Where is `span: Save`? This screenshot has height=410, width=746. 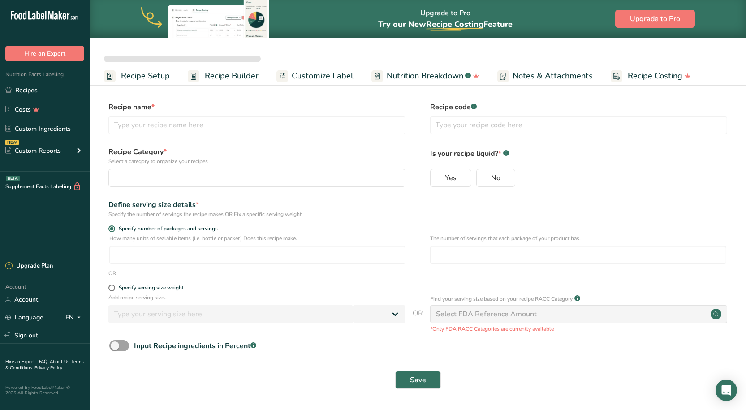
span: Save is located at coordinates (418, 380).